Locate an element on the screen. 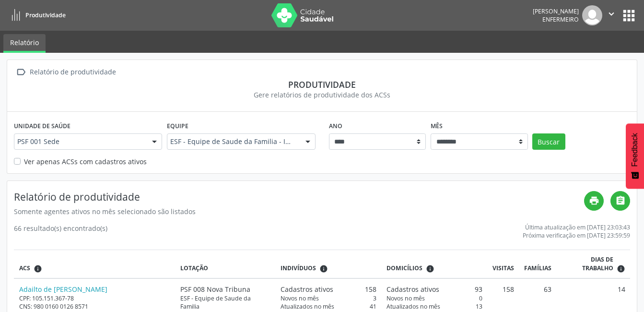 This screenshot has height=312, width=644. div: 158 is located at coordinates (328, 289).